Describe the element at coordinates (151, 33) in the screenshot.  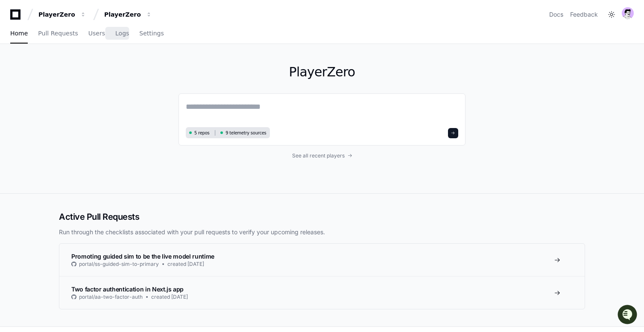
I see `span: Settings` at that location.